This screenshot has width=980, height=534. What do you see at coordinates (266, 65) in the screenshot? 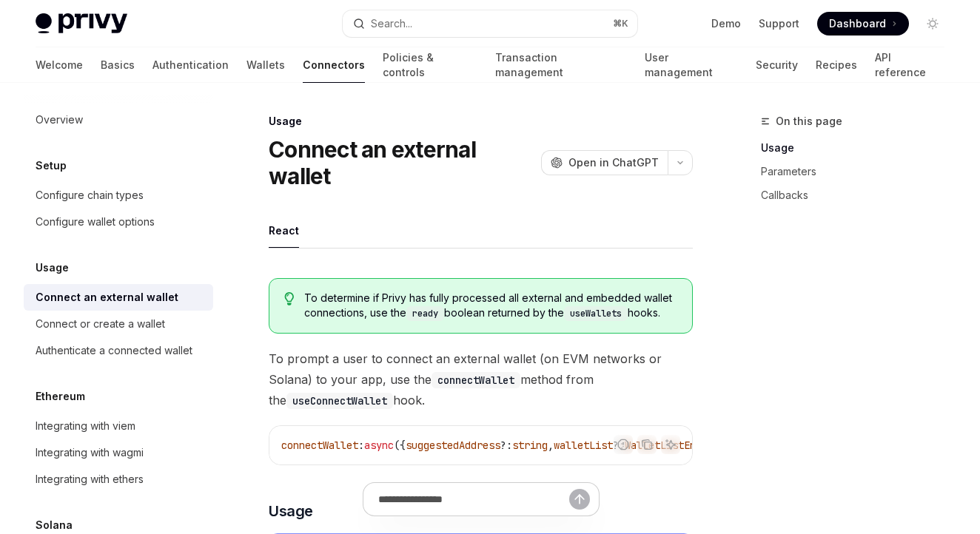
I see `a: Wallets` at bounding box center [266, 65].